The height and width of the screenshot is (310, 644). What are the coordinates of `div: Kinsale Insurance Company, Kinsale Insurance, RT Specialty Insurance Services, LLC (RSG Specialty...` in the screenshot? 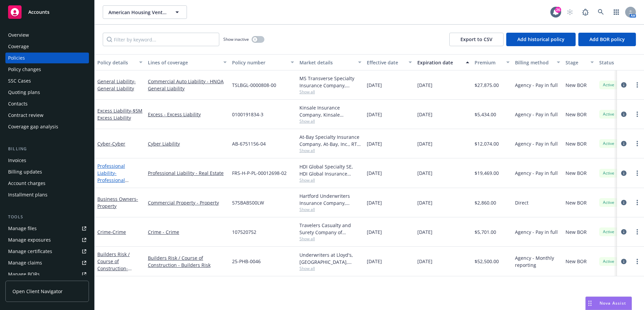 It's located at (330, 111).